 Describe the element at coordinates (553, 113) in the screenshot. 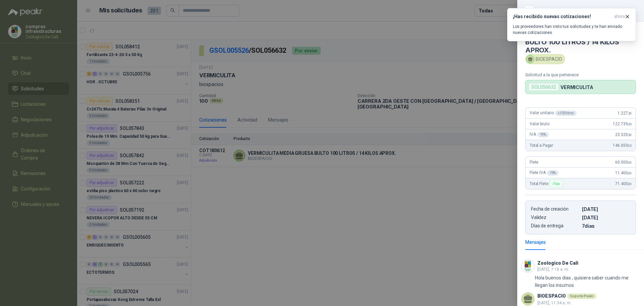

I see `span: Valor unitario` at that location.